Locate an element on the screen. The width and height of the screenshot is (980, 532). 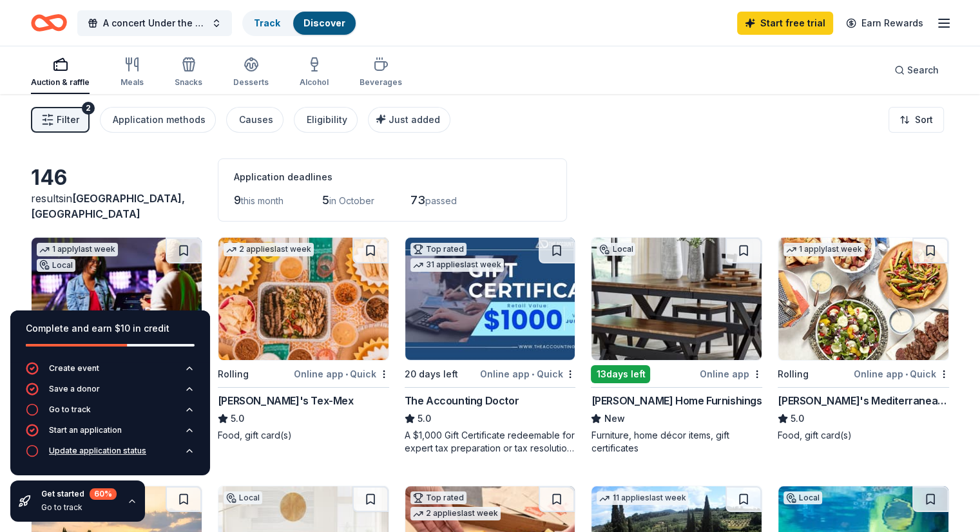
button: Eligibility is located at coordinates (326, 120).